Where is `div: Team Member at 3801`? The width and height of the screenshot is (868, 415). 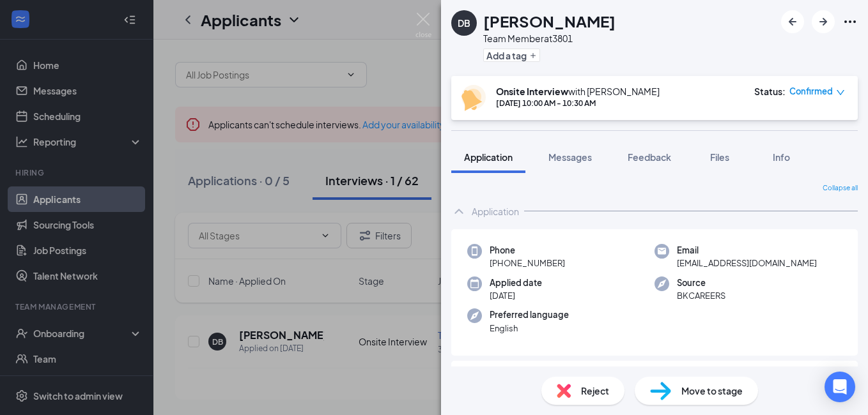 div: Team Member at 3801 is located at coordinates (549, 39).